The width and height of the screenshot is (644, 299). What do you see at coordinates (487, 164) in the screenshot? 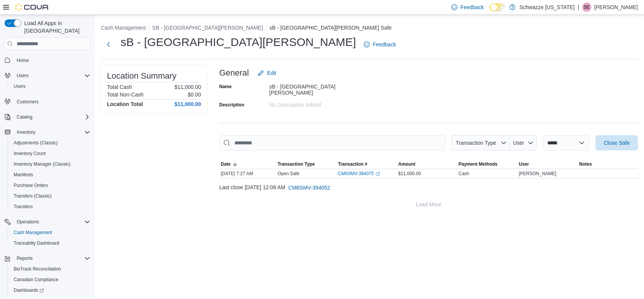
I see `button: Payment Methods` at bounding box center [487, 164].